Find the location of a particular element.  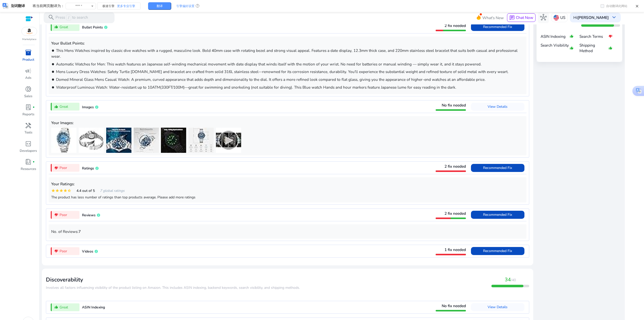

span: chat is located at coordinates (512, 18).